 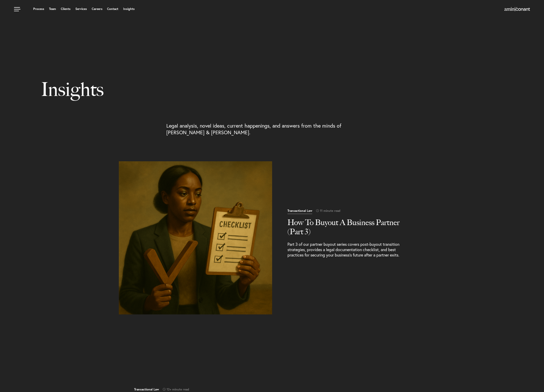 I want to click on a: Contact, so click(x=113, y=9).